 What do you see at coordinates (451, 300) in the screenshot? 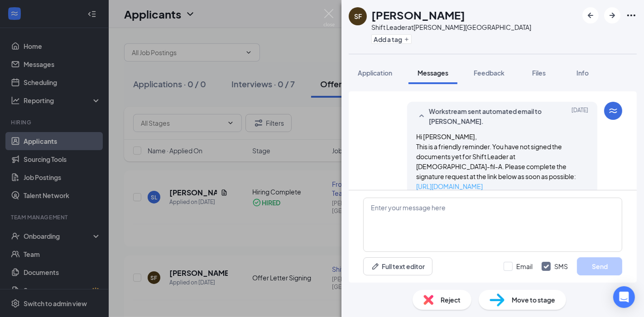
I see `span: Reject` at bounding box center [451, 300].